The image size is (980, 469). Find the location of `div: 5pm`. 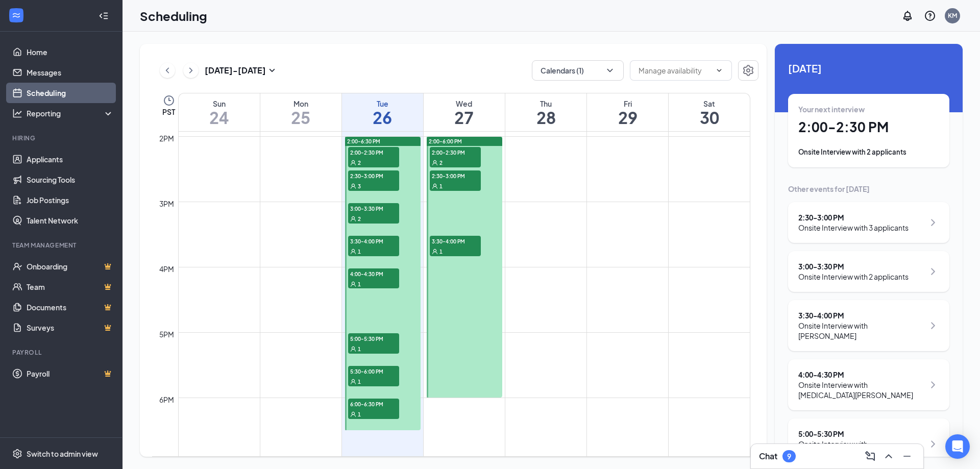

div: 5pm is located at coordinates (166, 334).